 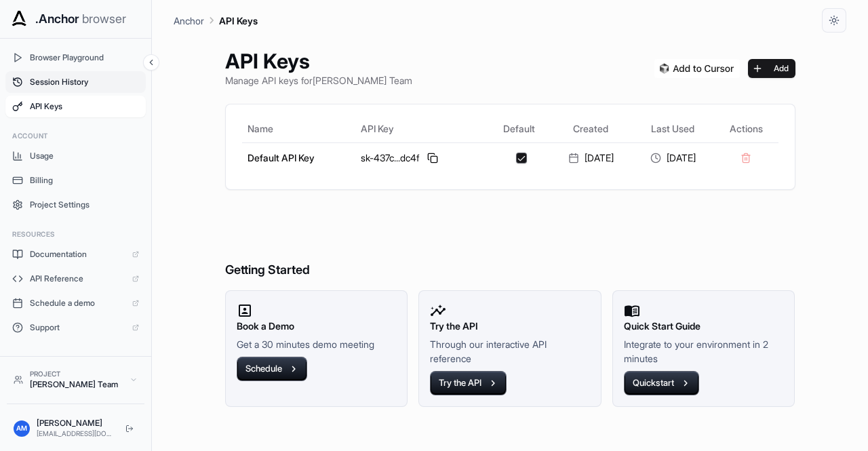 I want to click on button: Try the API, so click(x=468, y=384).